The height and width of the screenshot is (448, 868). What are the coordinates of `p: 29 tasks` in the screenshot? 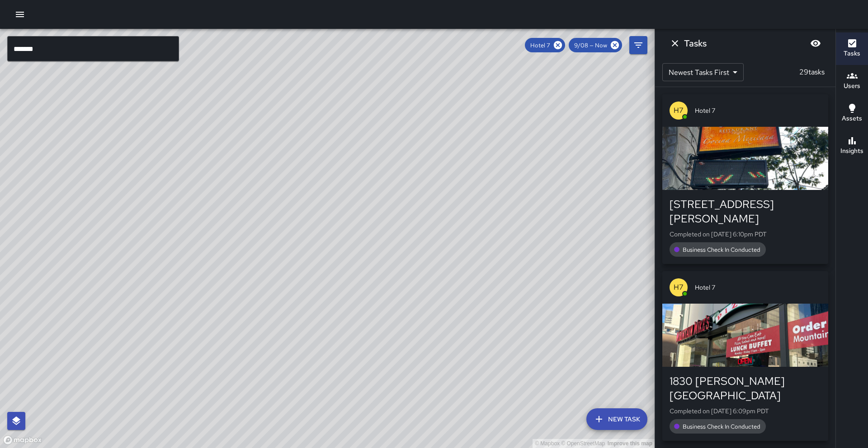 It's located at (812, 72).